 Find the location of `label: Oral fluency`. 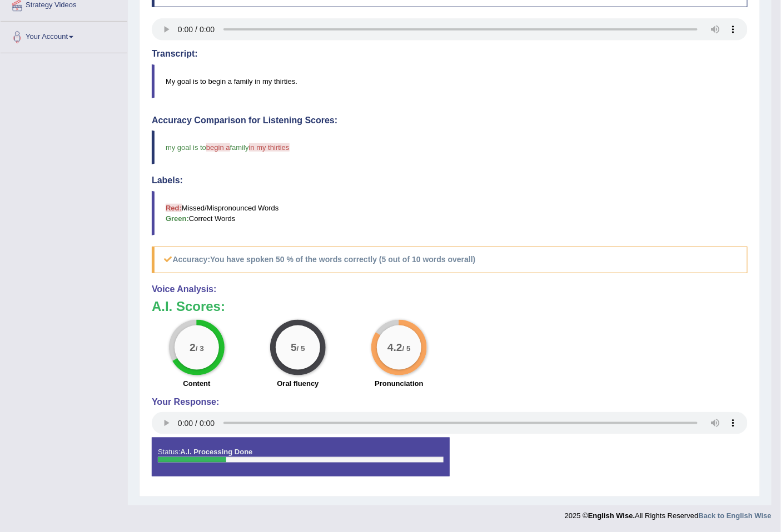

label: Oral fluency is located at coordinates (297, 383).